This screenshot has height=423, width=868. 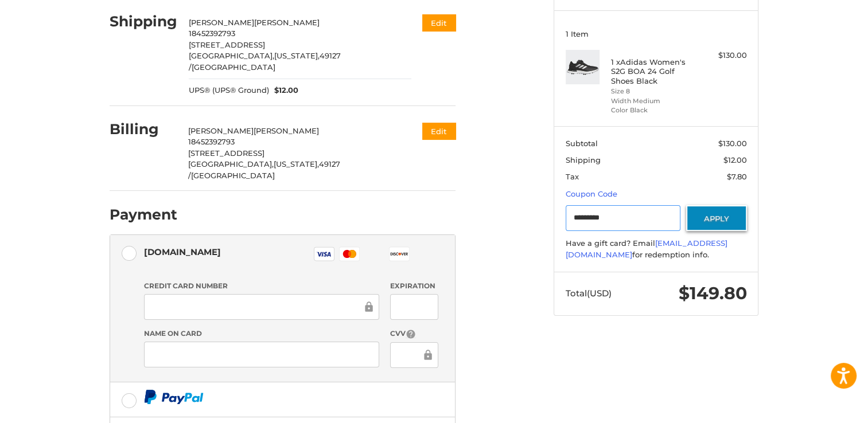 What do you see at coordinates (262, 286) in the screenshot?
I see `label: Credit Card Number` at bounding box center [262, 286].